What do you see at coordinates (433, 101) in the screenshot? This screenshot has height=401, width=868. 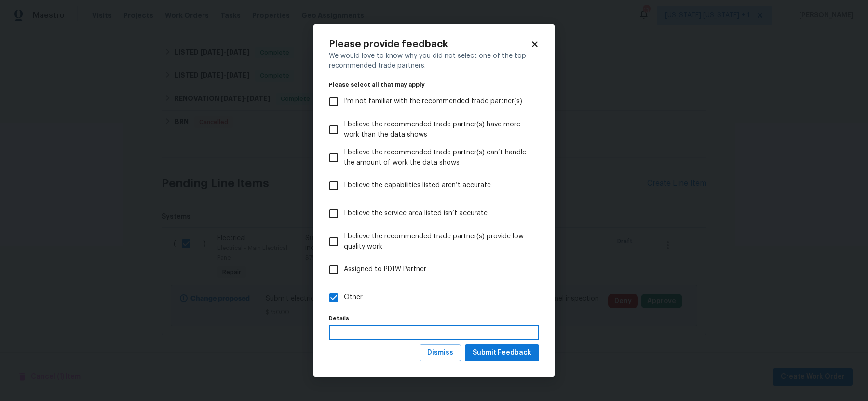 I see `span: I’m not familiar with the recommended trade partner(s)` at bounding box center [433, 101].